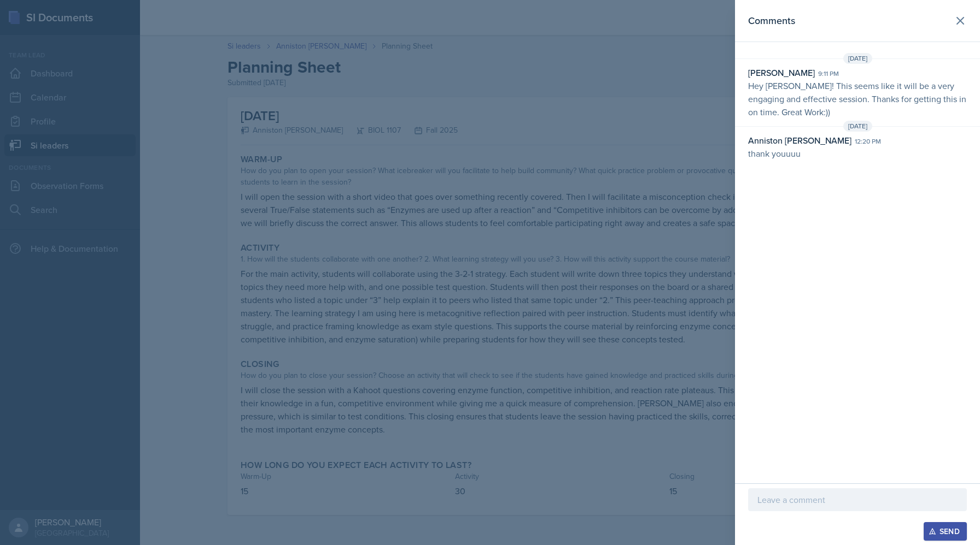  What do you see at coordinates (828, 74) in the screenshot?
I see `div: 9:11 pm` at bounding box center [828, 74].